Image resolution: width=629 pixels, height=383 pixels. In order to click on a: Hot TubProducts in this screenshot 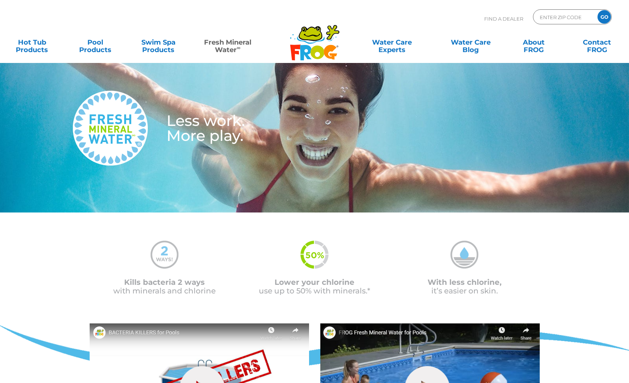, I will do `click(32, 42)`.